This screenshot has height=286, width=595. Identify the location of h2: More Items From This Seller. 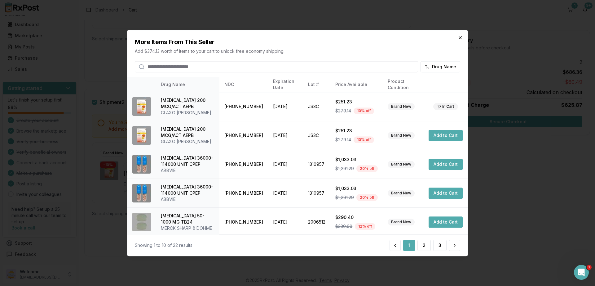
(298, 42).